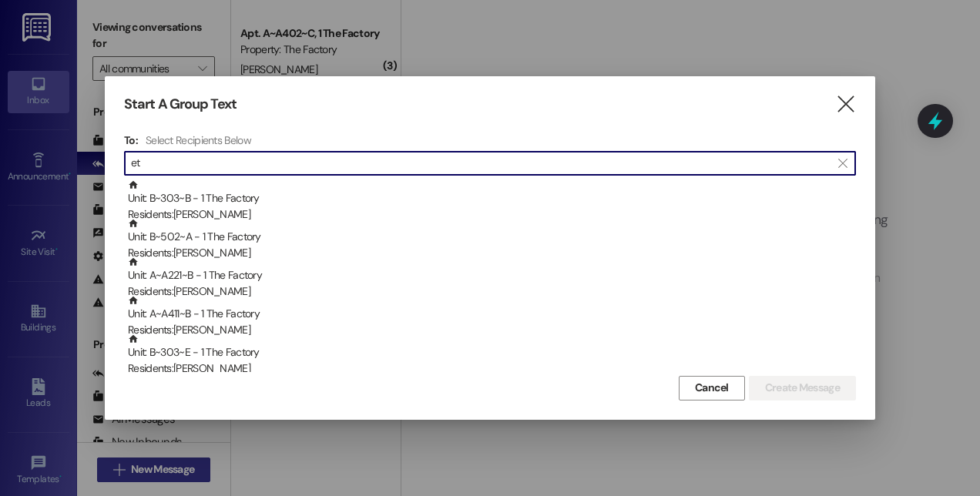 The height and width of the screenshot is (496, 980). I want to click on div: Unit: A~A221~B - 1 The Factory, so click(491, 278).